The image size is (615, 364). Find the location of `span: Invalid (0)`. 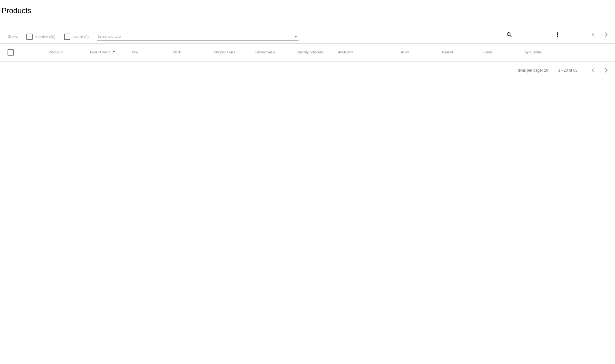

span: Invalid (0) is located at coordinates (81, 37).